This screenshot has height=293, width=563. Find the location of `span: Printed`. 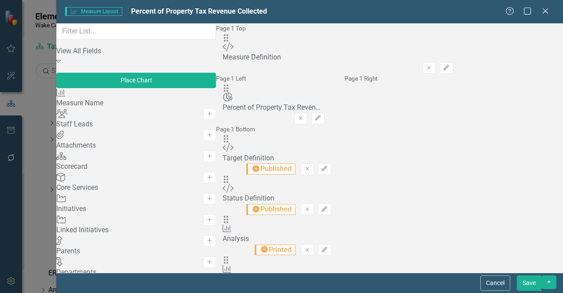

span: Printed is located at coordinates (275, 250).